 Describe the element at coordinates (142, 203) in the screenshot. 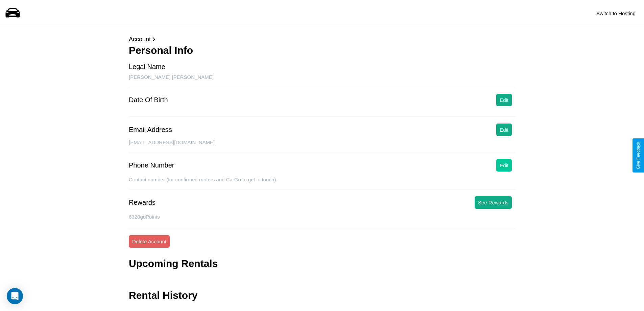

I see `div: Rewards` at that location.